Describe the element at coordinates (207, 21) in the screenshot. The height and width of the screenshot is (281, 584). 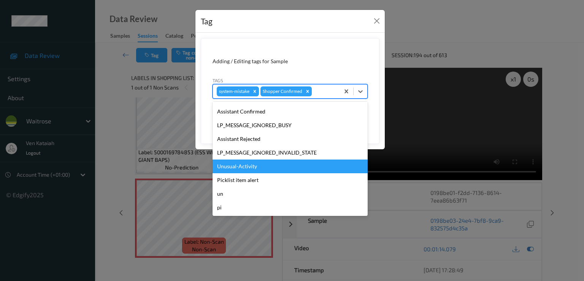
I see `div: Tag` at that location.